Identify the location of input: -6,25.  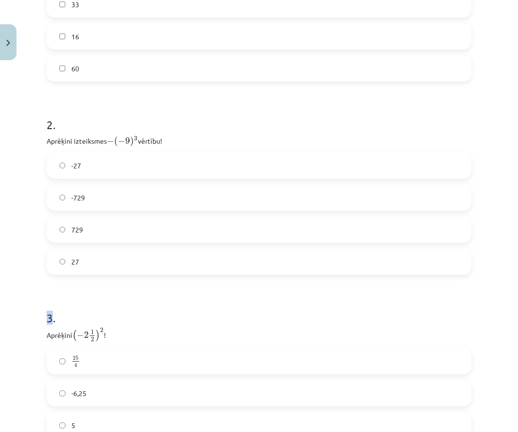
(62, 393).